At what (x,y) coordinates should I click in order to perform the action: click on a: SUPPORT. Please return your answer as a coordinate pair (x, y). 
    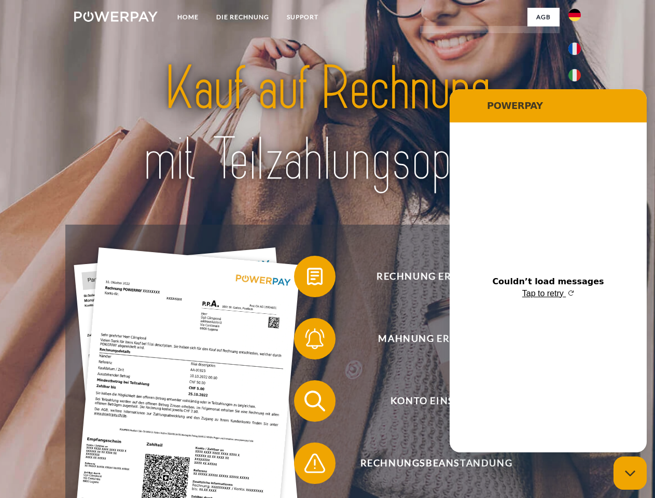
    Looking at the image, I should click on (303, 17).